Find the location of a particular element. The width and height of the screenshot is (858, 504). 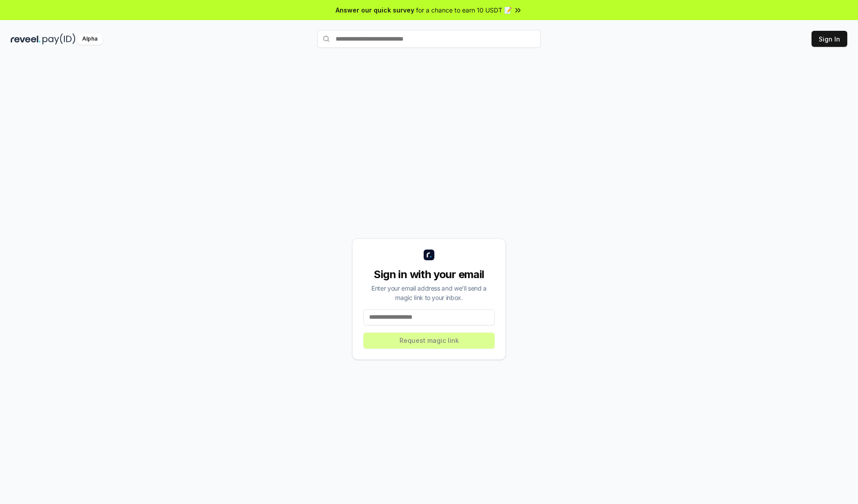

img: pay_id is located at coordinates (59, 39).